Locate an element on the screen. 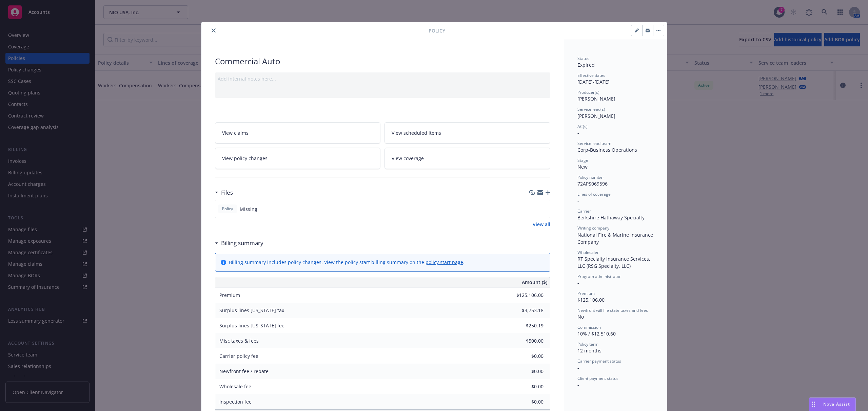 This screenshot has height=411, width=868. span: Nova Assist is located at coordinates (836, 404).